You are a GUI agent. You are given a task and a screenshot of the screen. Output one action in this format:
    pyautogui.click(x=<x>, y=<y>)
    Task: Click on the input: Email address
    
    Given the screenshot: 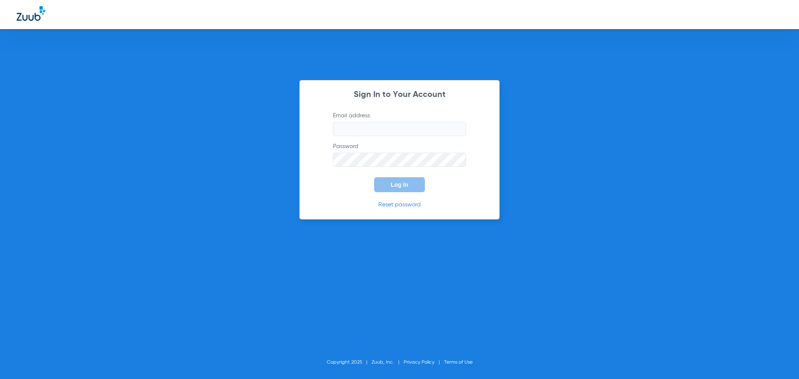 What is the action you would take?
    pyautogui.click(x=400, y=129)
    